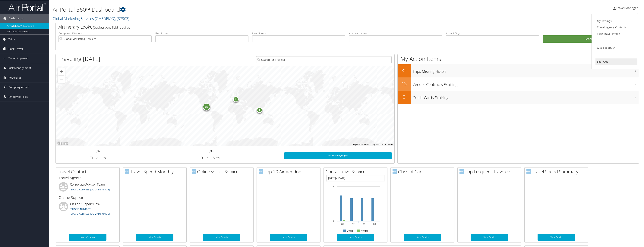 The height and width of the screenshot is (247, 644). I want to click on a: 2Credit Cards Expiring, so click(518, 97).